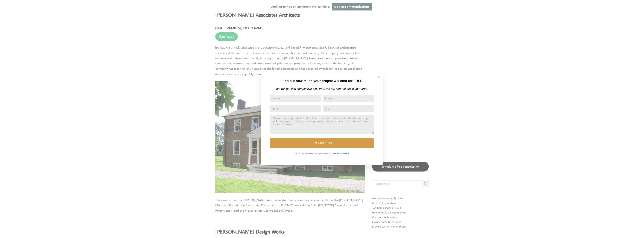 Image resolution: width=644 pixels, height=238 pixels. Describe the element at coordinates (322, 81) in the screenshot. I see `strong: Find out how much your project will cost for FREE` at that location.